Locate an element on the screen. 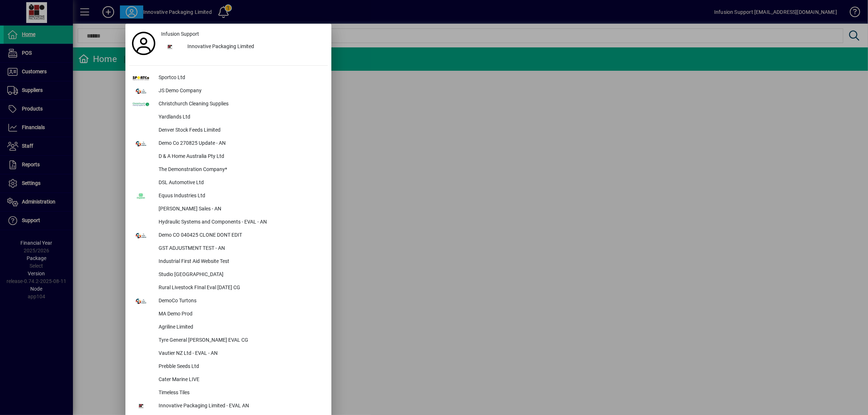 This screenshot has height=415, width=868. button: MA Demo Prod is located at coordinates (228, 314).